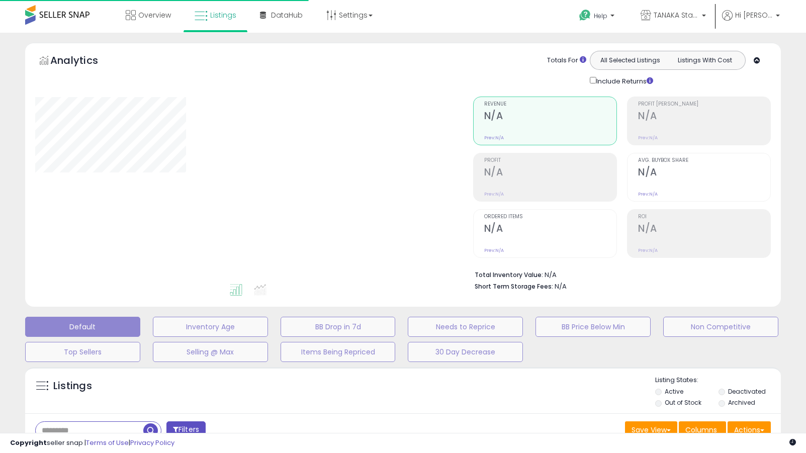  What do you see at coordinates (704, 217) in the screenshot?
I see `span: ROI` at bounding box center [704, 217].